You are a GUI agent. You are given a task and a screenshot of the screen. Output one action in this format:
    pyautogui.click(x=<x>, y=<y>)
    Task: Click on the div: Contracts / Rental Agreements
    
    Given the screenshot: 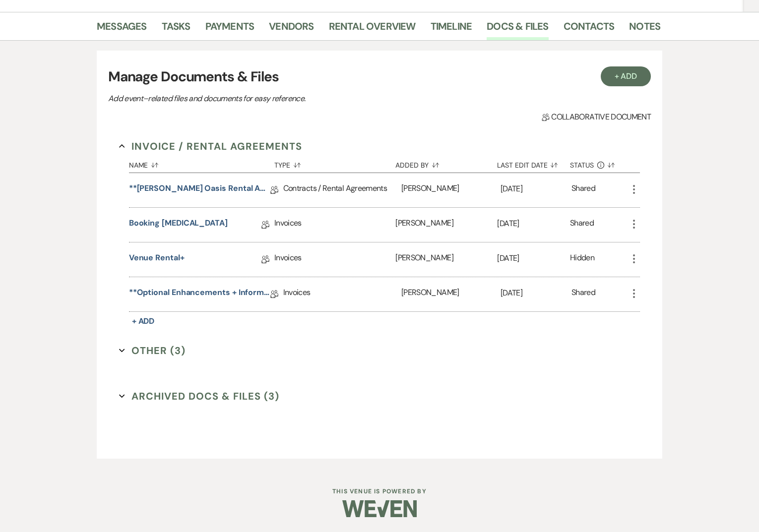 What is the action you would take?
    pyautogui.click(x=342, y=190)
    